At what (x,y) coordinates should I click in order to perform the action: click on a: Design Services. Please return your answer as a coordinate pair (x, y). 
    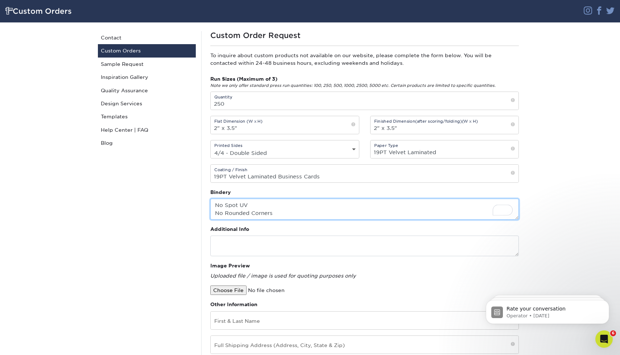
    Looking at the image, I should click on (147, 104).